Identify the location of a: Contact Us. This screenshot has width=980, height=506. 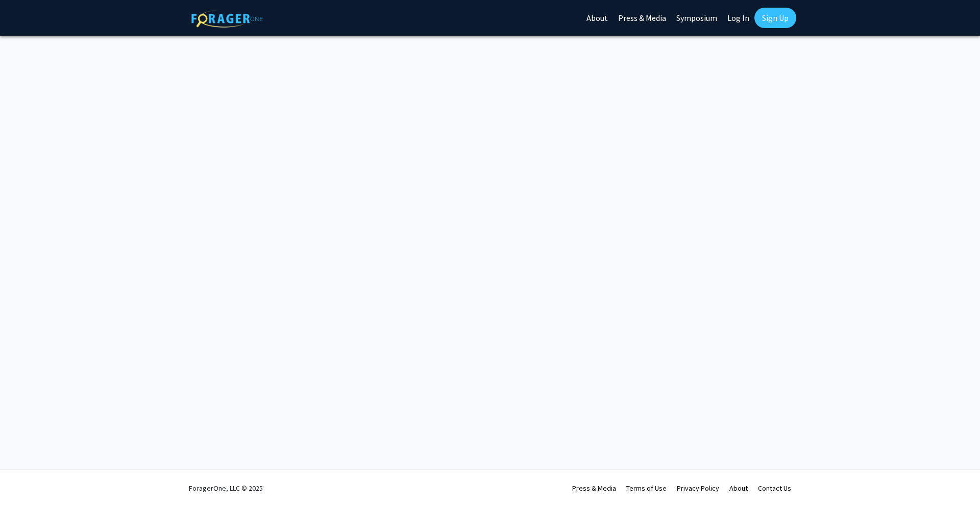
(774, 488).